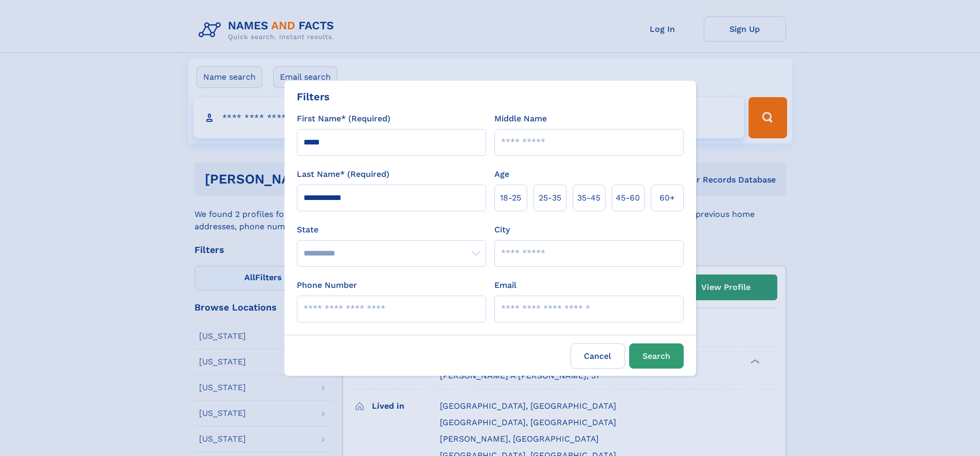 The image size is (980, 456). Describe the element at coordinates (510, 198) in the screenshot. I see `span: 18‑25` at that location.